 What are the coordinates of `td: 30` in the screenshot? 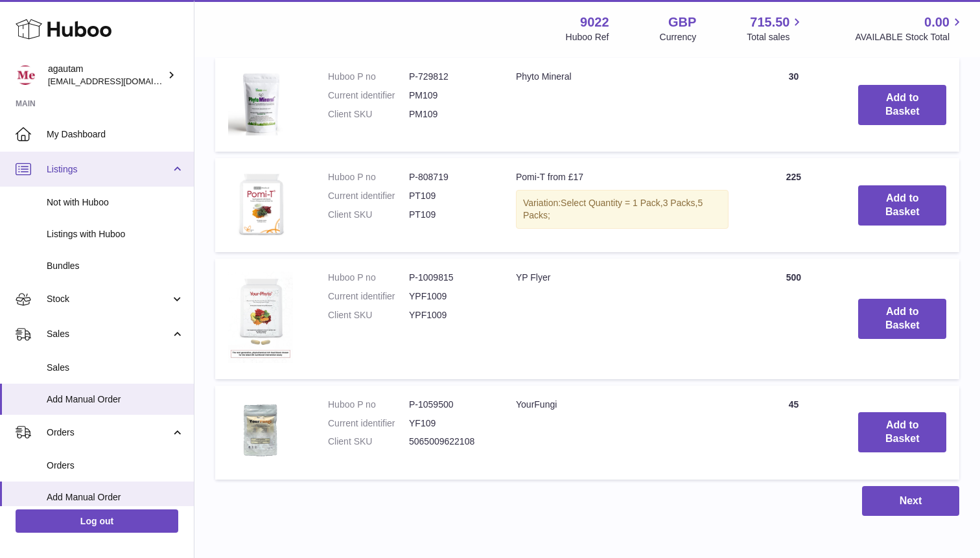 It's located at (793, 104).